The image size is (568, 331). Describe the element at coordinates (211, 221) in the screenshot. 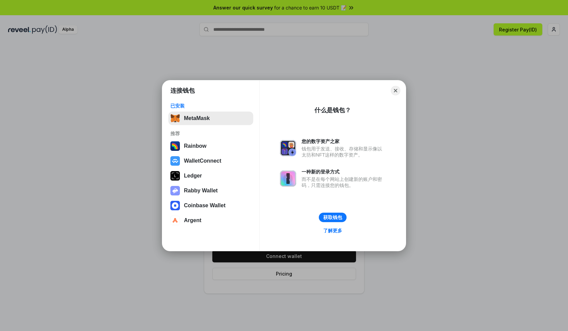

I see `button: Argent` at that location.